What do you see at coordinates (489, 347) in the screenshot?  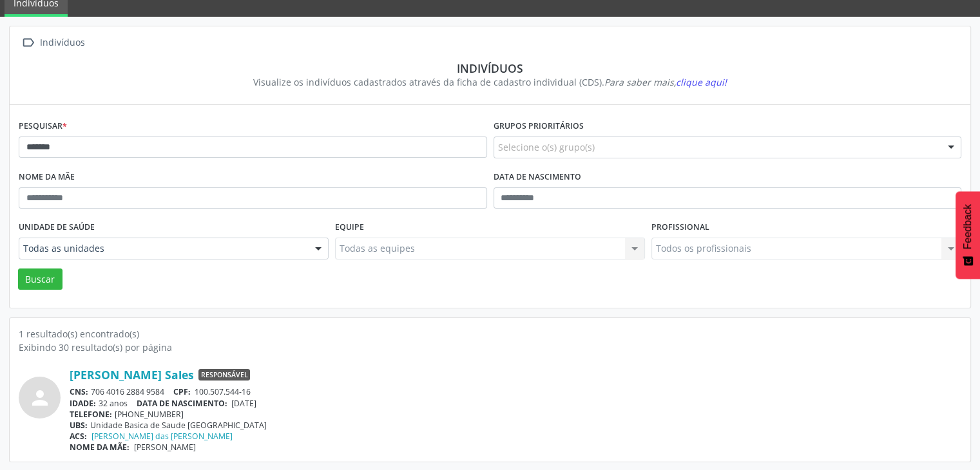 I see `div: Exibindo 30 resultado(s) por página` at bounding box center [489, 347].